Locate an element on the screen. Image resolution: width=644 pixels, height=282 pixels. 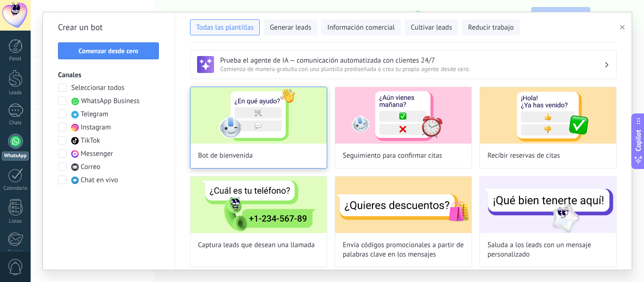
h3: Canales is located at coordinates (109, 75).